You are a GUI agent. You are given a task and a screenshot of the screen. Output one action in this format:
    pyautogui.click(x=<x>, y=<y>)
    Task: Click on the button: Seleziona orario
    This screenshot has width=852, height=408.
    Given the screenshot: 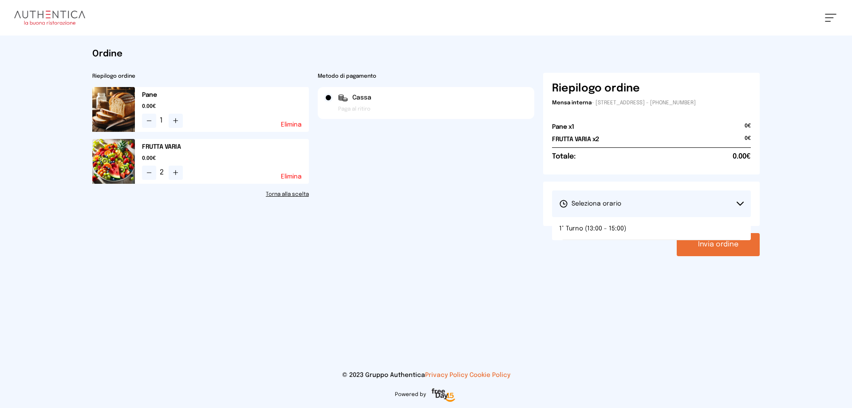 What is the action you would take?
    pyautogui.click(x=651, y=204)
    